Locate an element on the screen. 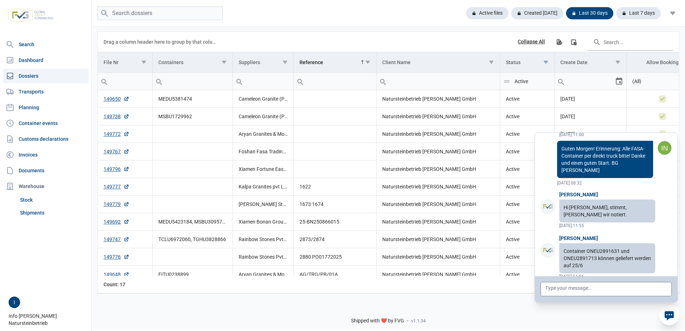 The image size is (685, 331). input: Search in the data grid is located at coordinates (631, 42).